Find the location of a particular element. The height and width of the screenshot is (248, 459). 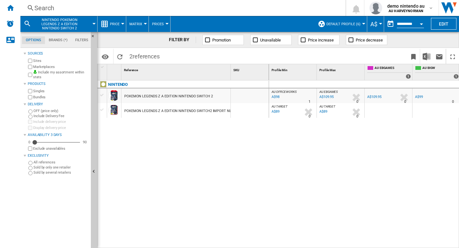

span: AU TARGET is located at coordinates (327, 106).